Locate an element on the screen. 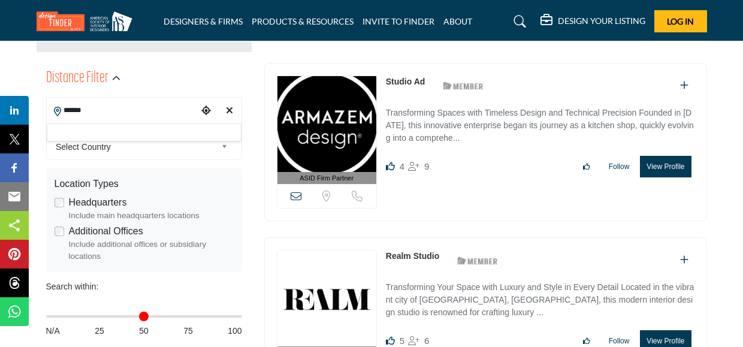 Image resolution: width=743 pixels, height=347 pixels. span: Log In is located at coordinates (680, 21).